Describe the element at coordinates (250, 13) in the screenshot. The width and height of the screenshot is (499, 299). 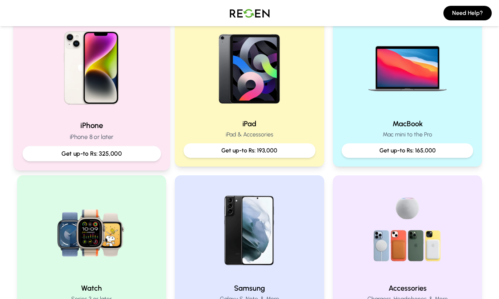
I see `img: Logo` at that location.